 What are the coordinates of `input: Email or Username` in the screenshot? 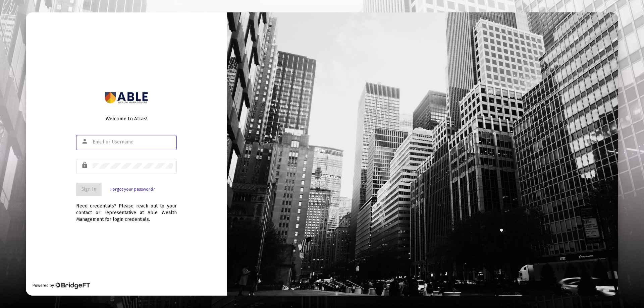 It's located at (133, 143).